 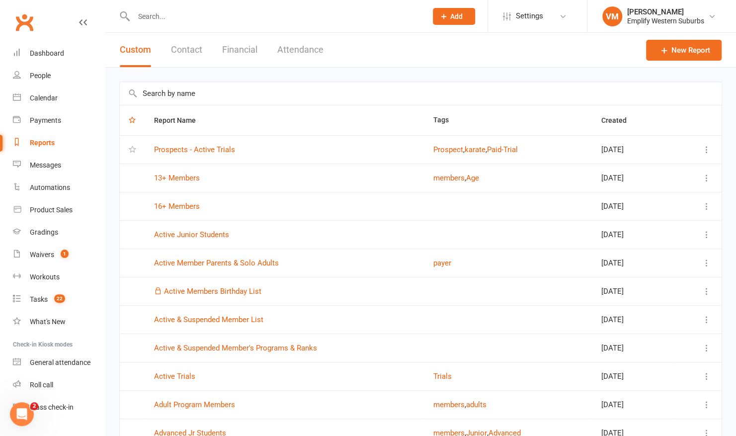 I want to click on div: Waivers, so click(x=42, y=254).